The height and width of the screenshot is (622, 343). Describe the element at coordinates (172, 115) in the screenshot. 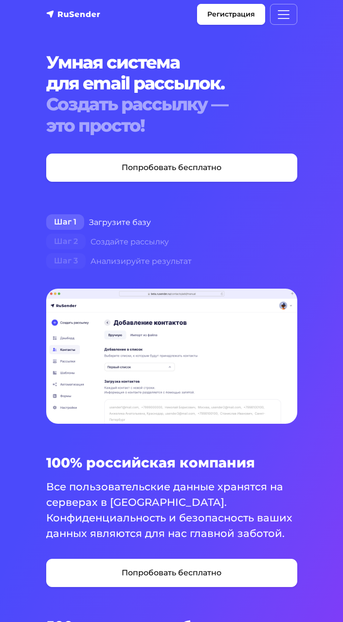

I see `div: Создать рассылку — это просто!` at that location.